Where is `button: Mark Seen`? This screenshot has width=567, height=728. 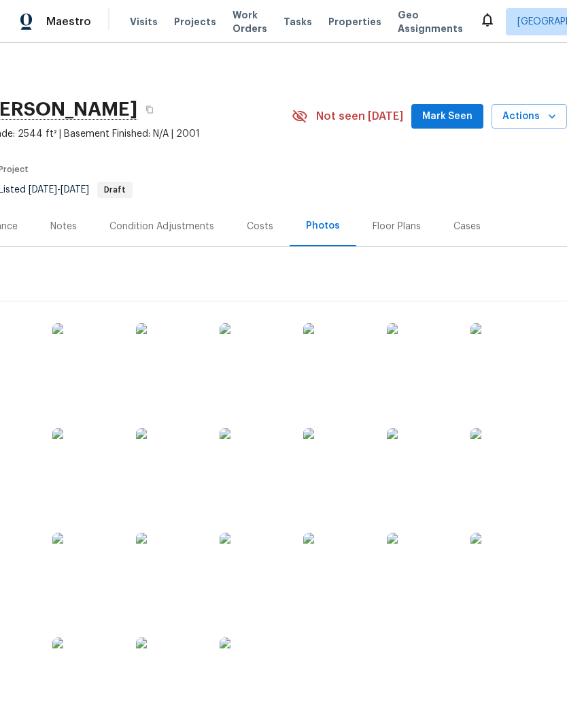
button: Mark Seen is located at coordinates (448, 116).